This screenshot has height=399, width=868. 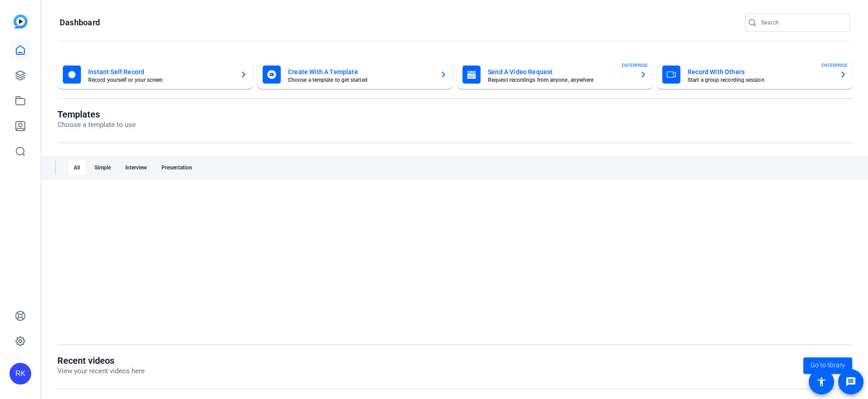 What do you see at coordinates (177, 168) in the screenshot?
I see `div: Presentation` at bounding box center [177, 168].